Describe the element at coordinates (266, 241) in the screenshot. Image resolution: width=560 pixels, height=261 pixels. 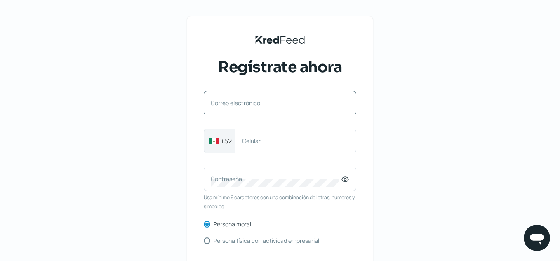
I see `label: Persona física con actividad empresarial` at that location.